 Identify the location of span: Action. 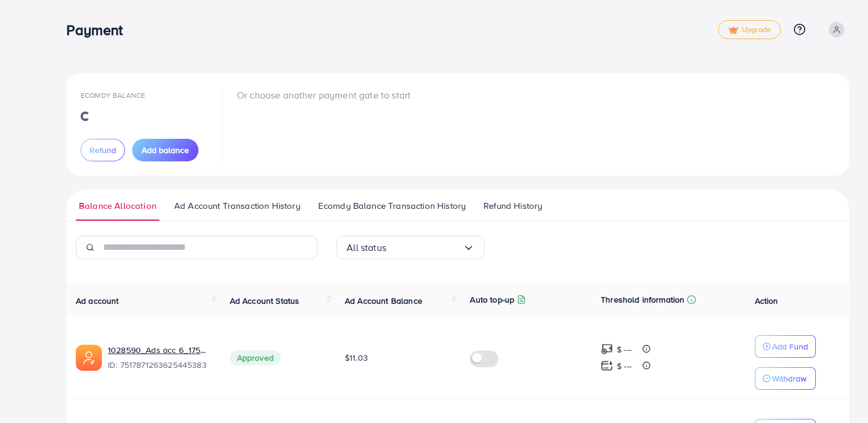
(767, 300).